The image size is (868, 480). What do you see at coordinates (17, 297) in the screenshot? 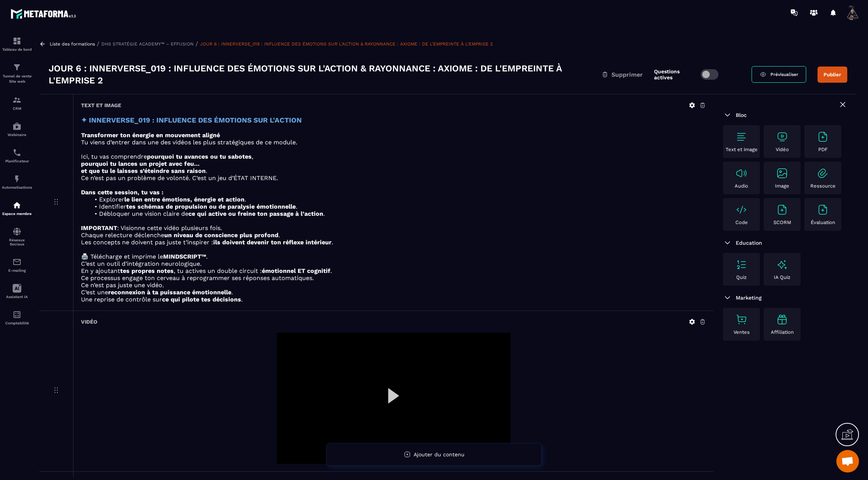
I see `p: Assistant IA` at bounding box center [17, 297].